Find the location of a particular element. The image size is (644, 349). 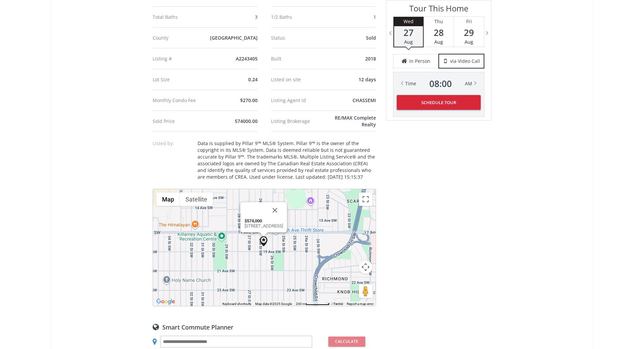

button: Map Scale: 200 m per 67 pixels is located at coordinates (313, 304).